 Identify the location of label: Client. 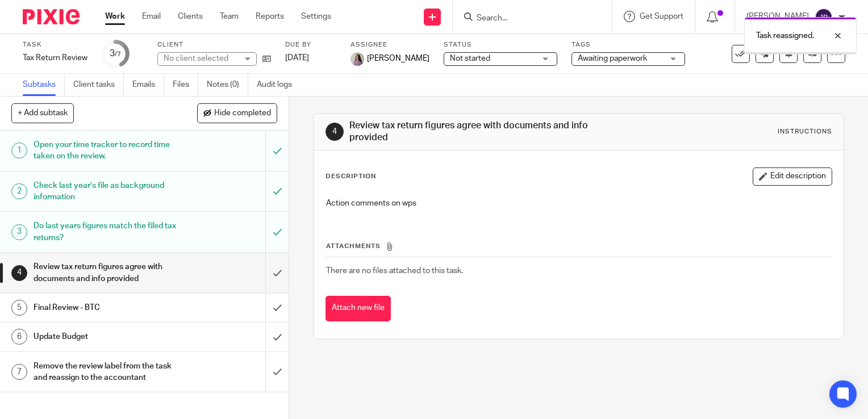
(214, 45).